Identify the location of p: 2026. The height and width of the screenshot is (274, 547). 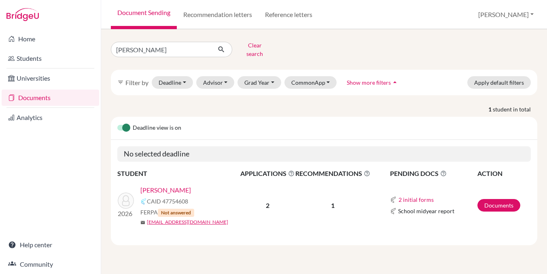
(126, 213).